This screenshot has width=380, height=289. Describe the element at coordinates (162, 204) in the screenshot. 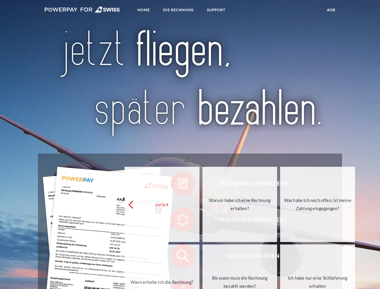

I see `div: zurück` at that location.